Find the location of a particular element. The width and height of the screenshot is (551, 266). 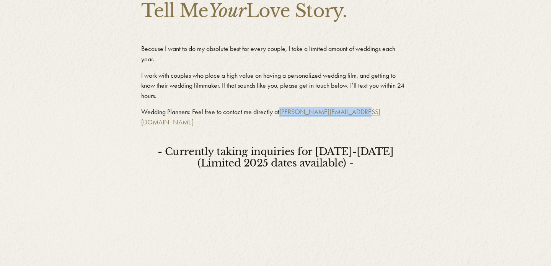

p: Wedding Planners: Feel free to contact me directly at is located at coordinates (275, 117).